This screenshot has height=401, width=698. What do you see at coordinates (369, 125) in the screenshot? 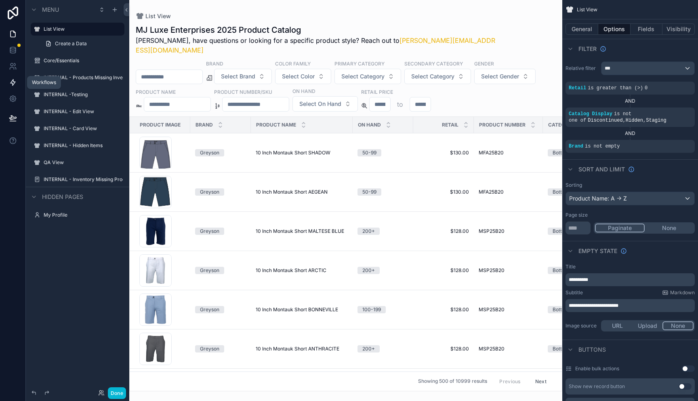
I see `span: On Hand` at bounding box center [369, 125].